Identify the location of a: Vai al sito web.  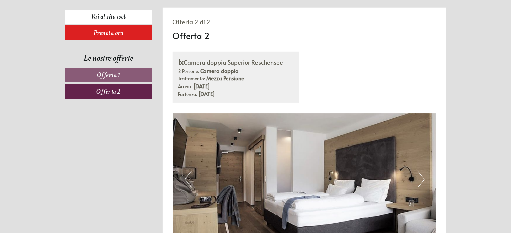
(108, 17).